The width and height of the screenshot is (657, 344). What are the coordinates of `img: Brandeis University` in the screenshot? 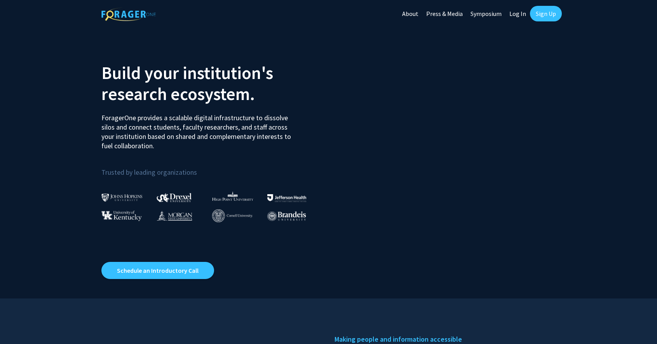 It's located at (287, 216).